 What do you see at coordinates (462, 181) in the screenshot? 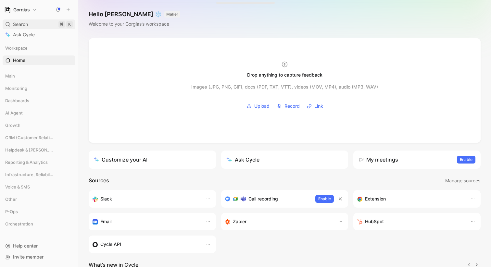
I see `button: Manage sources` at bounding box center [462, 181].